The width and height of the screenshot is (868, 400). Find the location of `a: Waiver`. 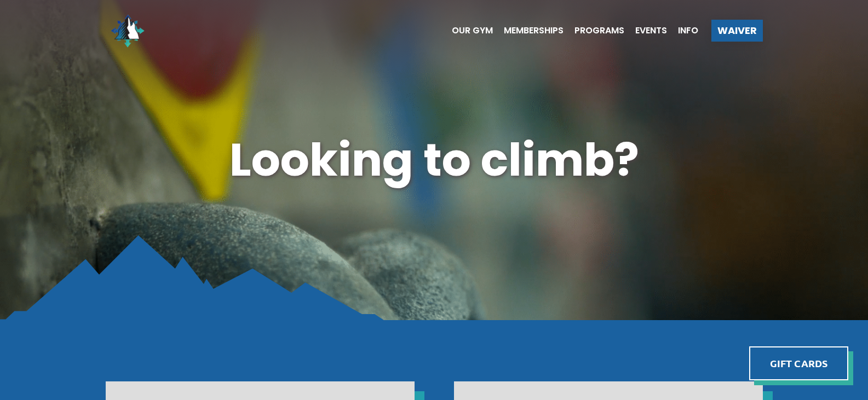

a: Waiver is located at coordinates (738, 30).